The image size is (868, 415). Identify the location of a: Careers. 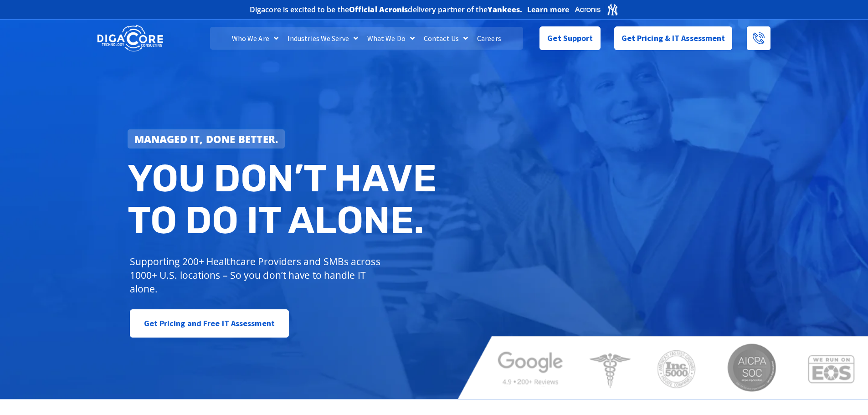
(489, 38).